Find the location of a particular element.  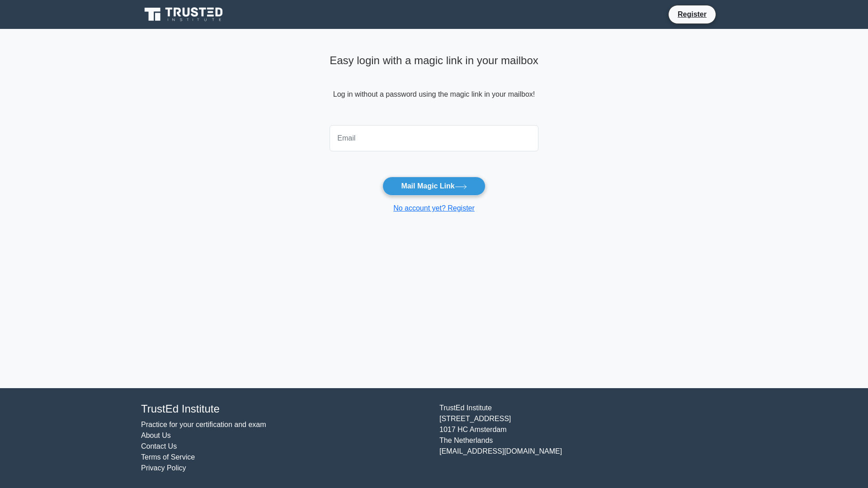

div: Log in without a password using the magic link in your mailbox! is located at coordinates (434, 86).